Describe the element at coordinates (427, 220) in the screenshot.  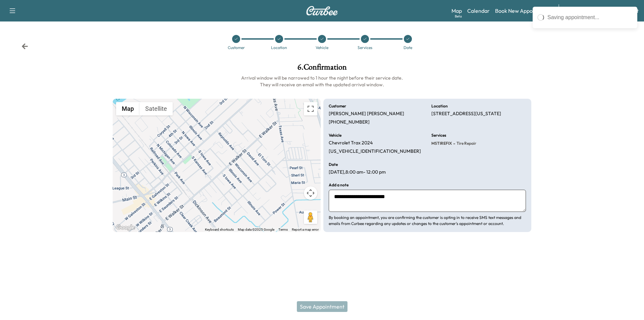
I see `p: By booking an appointment, you are confirming the customer is opting in to receive SMS text messa...` at that location.